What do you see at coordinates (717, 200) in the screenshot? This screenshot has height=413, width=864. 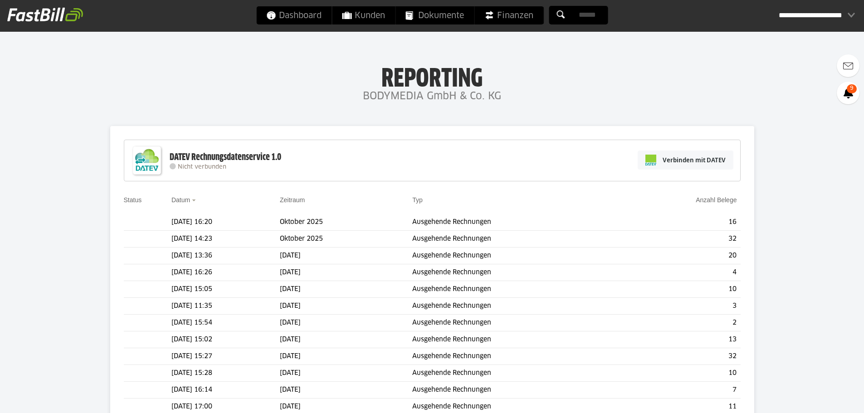 I see `a: Anzahl Belege` at bounding box center [717, 200].